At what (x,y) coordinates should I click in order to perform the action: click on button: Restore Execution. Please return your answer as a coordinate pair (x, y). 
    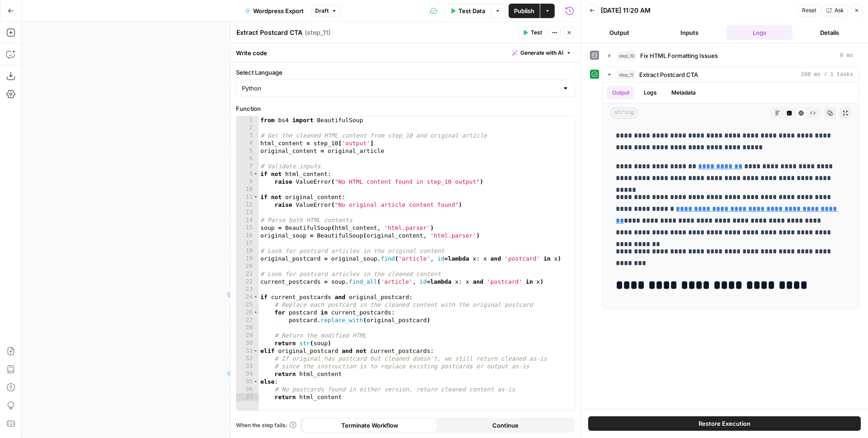
    Looking at the image, I should click on (725, 423).